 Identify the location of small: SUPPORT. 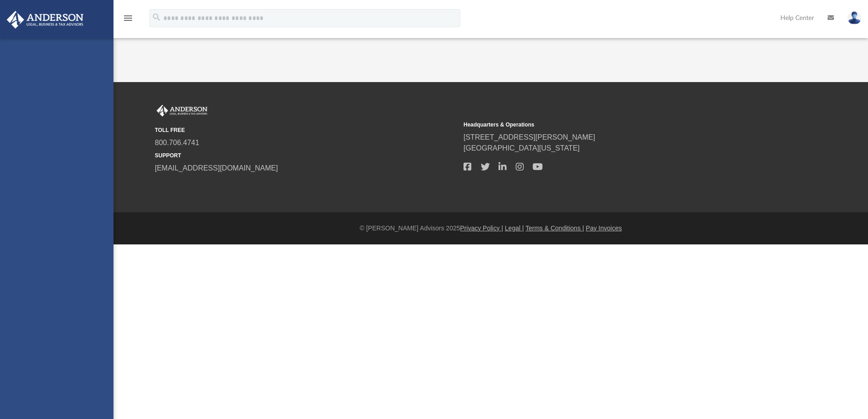
(306, 156).